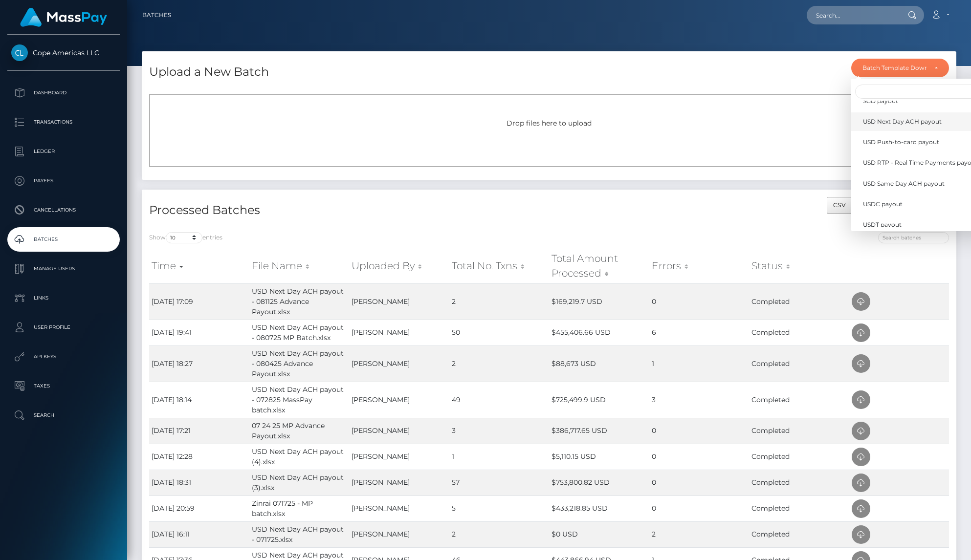 The image size is (971, 560). What do you see at coordinates (209, 72) in the screenshot?
I see `h4: Upload a New Batch` at bounding box center [209, 72].